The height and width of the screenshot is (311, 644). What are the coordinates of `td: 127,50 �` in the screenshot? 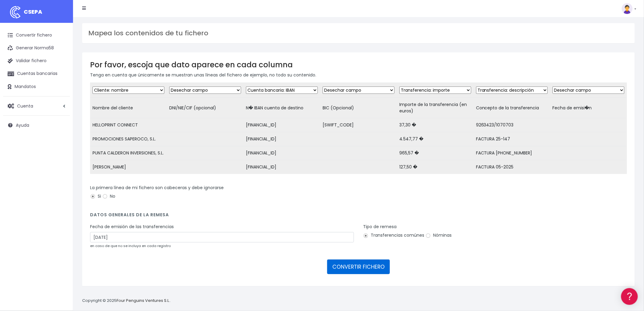 It's located at (435, 168).